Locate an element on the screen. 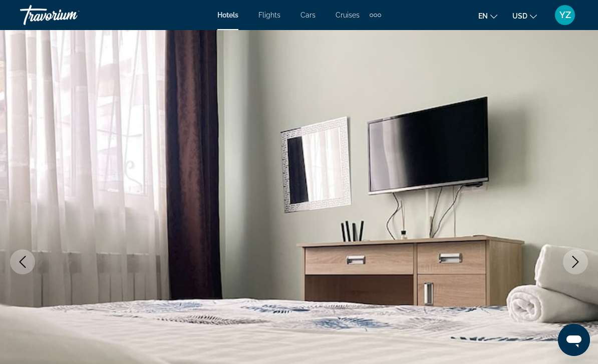  span: Flights is located at coordinates (269, 15).